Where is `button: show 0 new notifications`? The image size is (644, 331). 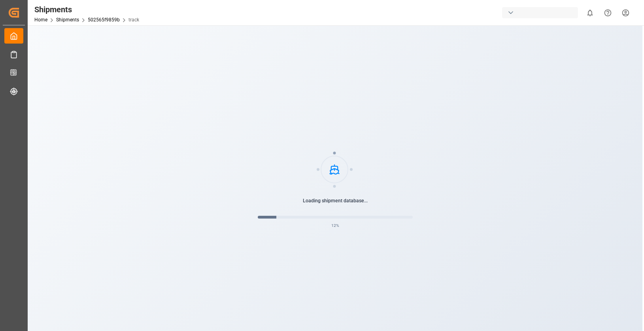 button: show 0 new notifications is located at coordinates (590, 13).